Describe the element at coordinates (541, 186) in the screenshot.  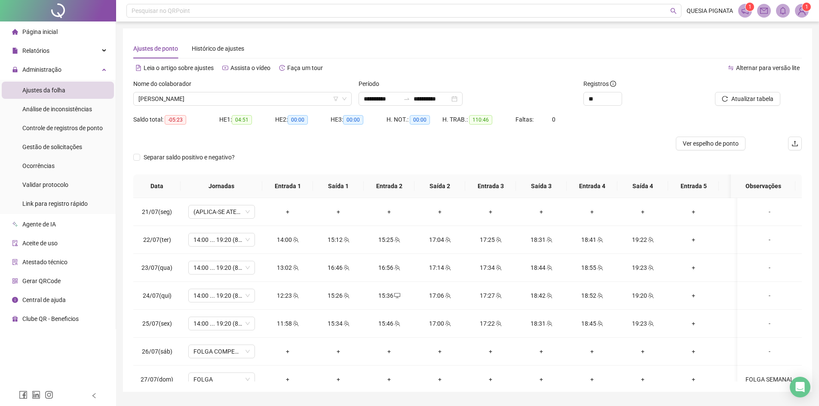
I see `th: Saída 3` at that location.